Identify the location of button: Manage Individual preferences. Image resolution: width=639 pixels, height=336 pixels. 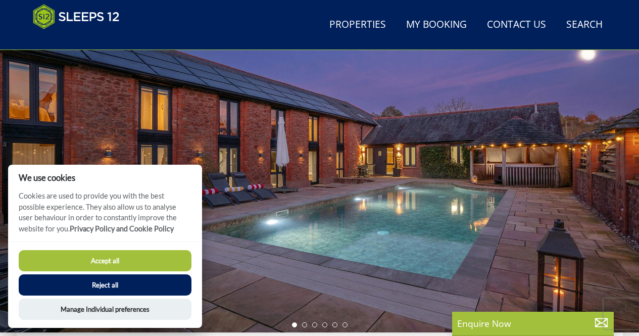
(105, 309).